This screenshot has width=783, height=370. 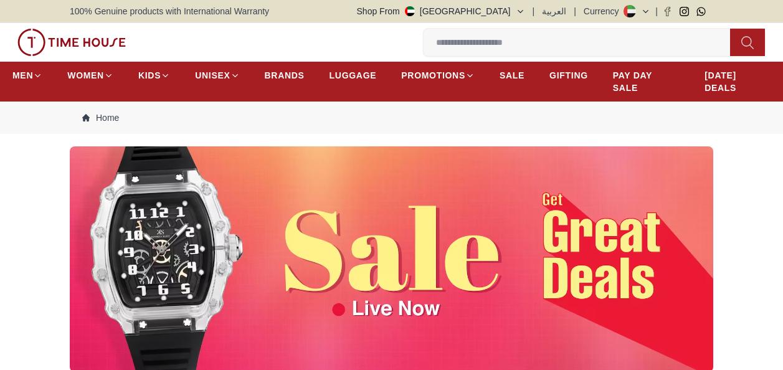 What do you see at coordinates (100, 118) in the screenshot?
I see `a: Home` at bounding box center [100, 118].